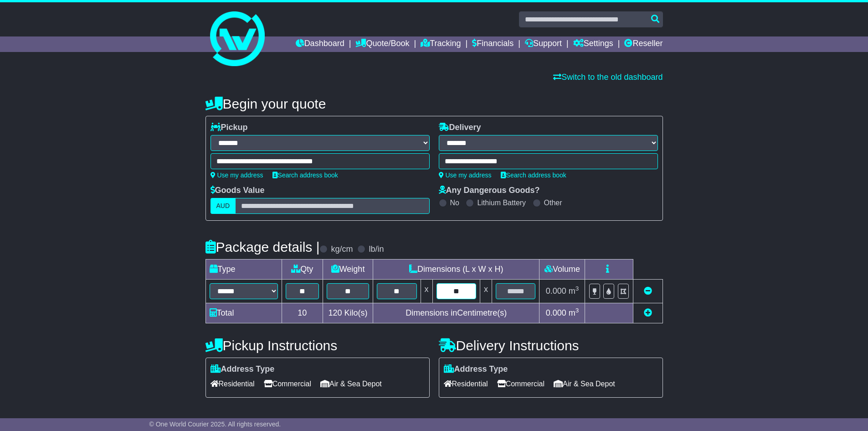 The height and width of the screenshot is (431, 868). What do you see at coordinates (335, 312) in the screenshot?
I see `span: 120` at bounding box center [335, 312].